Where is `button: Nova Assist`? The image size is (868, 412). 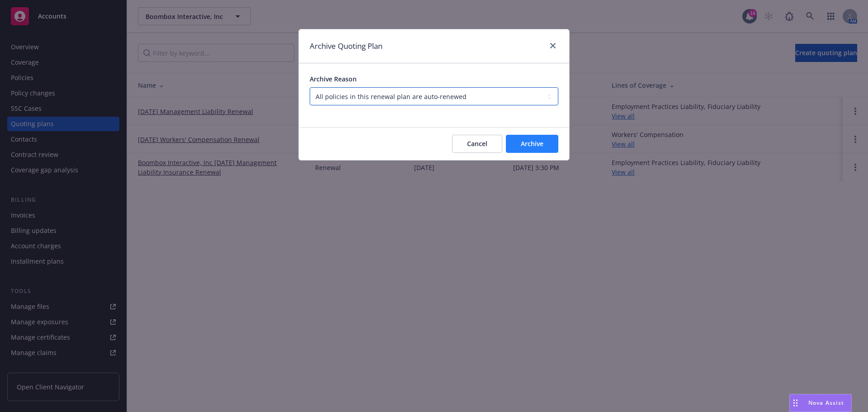
button: Nova Assist is located at coordinates (820, 403).